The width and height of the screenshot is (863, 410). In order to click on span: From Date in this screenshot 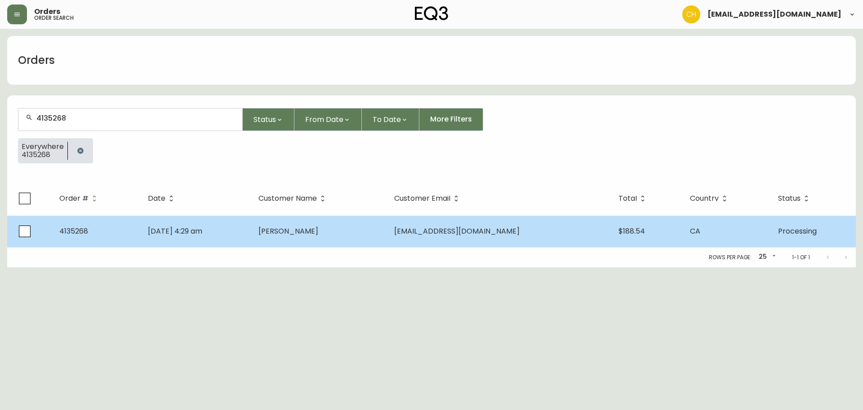, I will do `click(324, 119)`.